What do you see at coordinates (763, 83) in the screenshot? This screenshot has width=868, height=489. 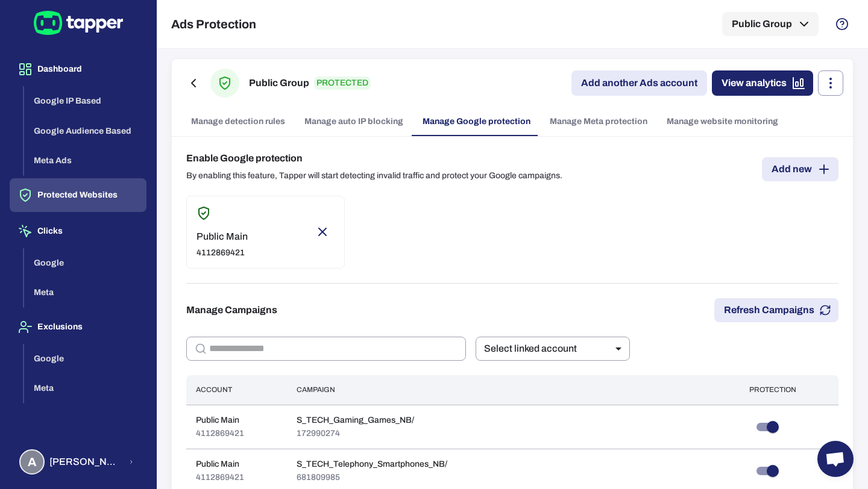 I see `a: View analytics` at bounding box center [763, 83].